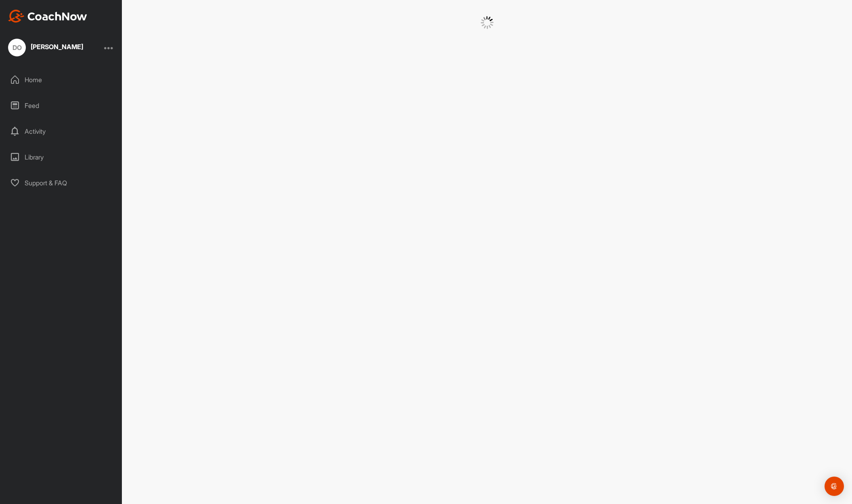 Image resolution: width=852 pixels, height=504 pixels. I want to click on div: Library, so click(61, 158).